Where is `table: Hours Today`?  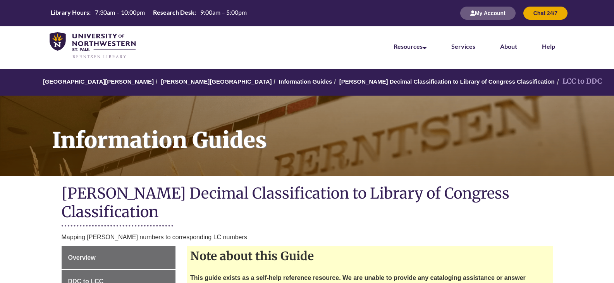
table: Hours Today is located at coordinates (149, 13).